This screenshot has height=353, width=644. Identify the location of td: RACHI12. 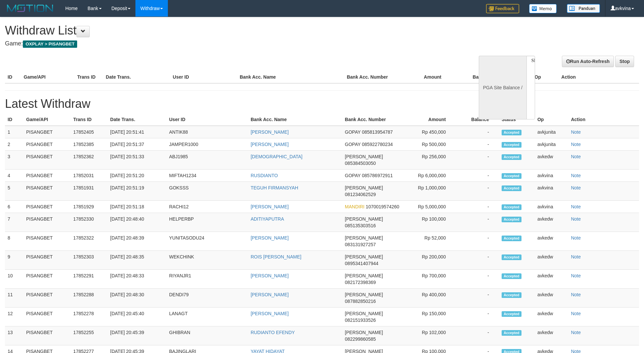
(207, 207).